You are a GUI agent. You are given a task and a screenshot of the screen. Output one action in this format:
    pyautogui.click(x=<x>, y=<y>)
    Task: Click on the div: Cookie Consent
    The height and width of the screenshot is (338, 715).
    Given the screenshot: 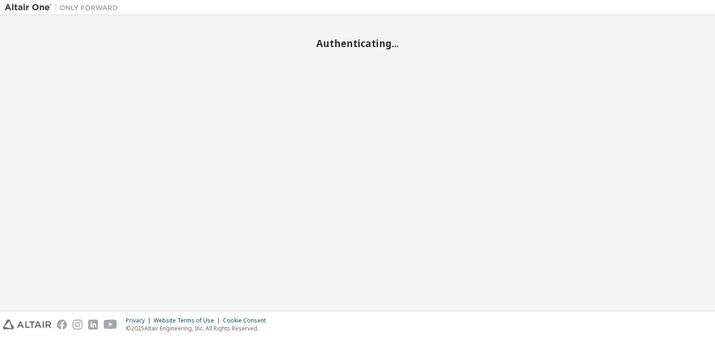 What is the action you would take?
    pyautogui.click(x=247, y=321)
    